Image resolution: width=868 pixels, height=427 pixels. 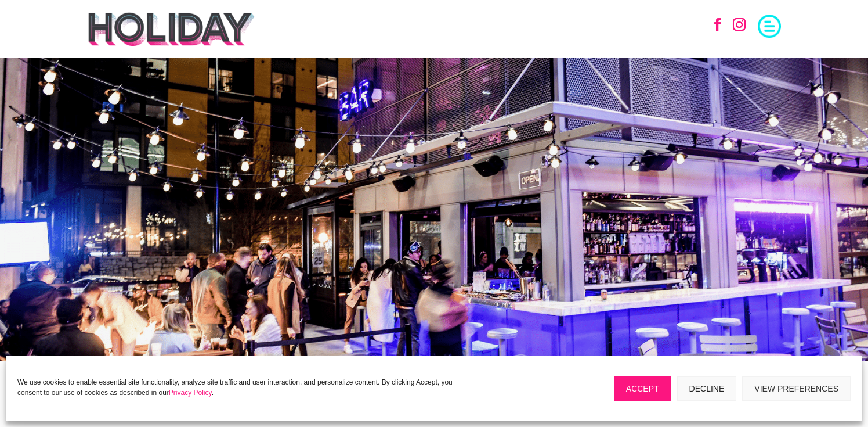 I want to click on button: Accept, so click(x=642, y=389).